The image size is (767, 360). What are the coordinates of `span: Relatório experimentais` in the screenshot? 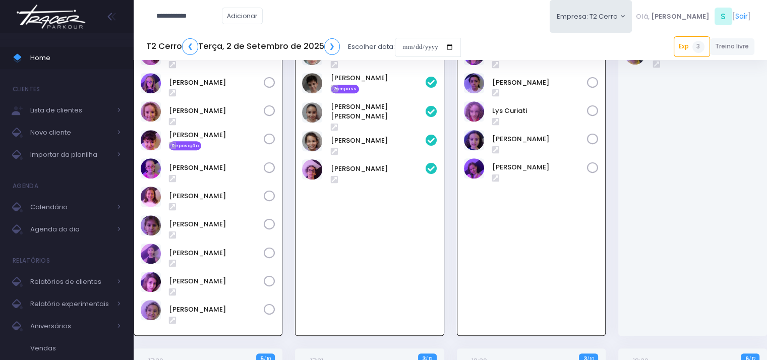 It's located at (71, 304).